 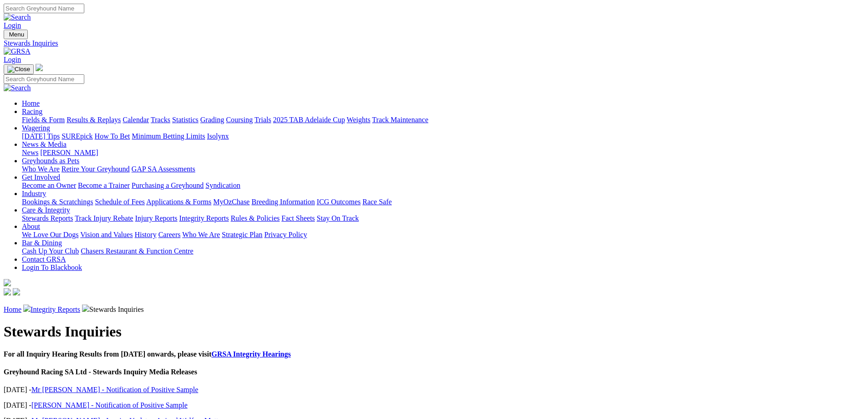 I want to click on a: Cash Up Your Club, so click(x=50, y=250).